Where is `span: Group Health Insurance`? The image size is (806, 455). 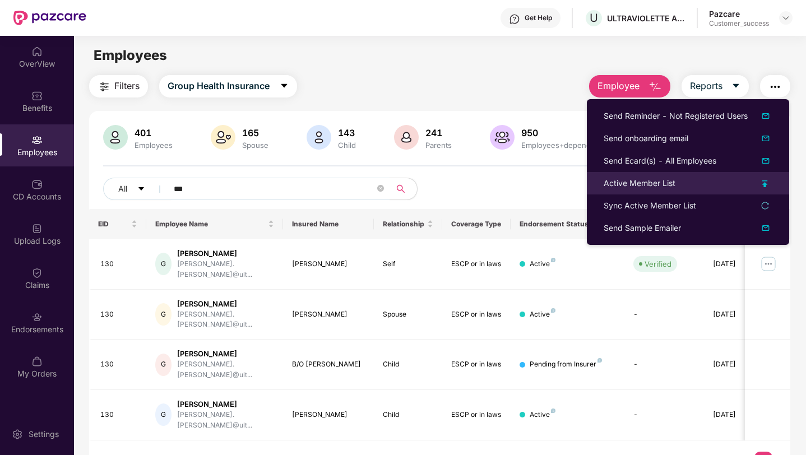 span: Group Health Insurance is located at coordinates (219, 86).